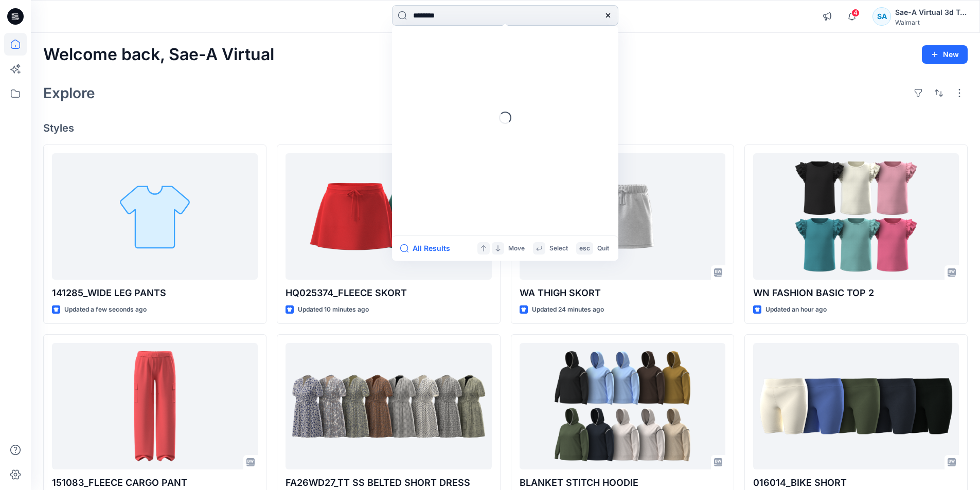 This screenshot has height=490, width=980. What do you see at coordinates (623, 293) in the screenshot?
I see `p: WA THIGH SKORT` at bounding box center [623, 293].